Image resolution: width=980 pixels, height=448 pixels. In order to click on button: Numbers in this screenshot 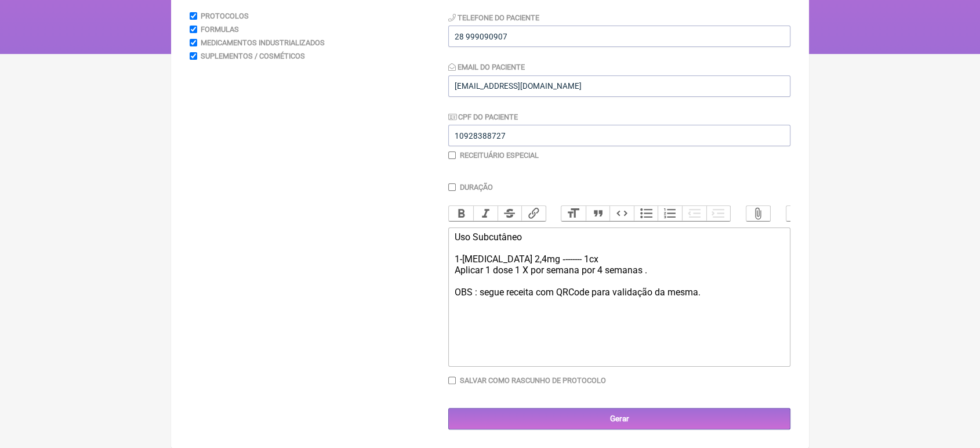, I will do `click(670, 214)`.